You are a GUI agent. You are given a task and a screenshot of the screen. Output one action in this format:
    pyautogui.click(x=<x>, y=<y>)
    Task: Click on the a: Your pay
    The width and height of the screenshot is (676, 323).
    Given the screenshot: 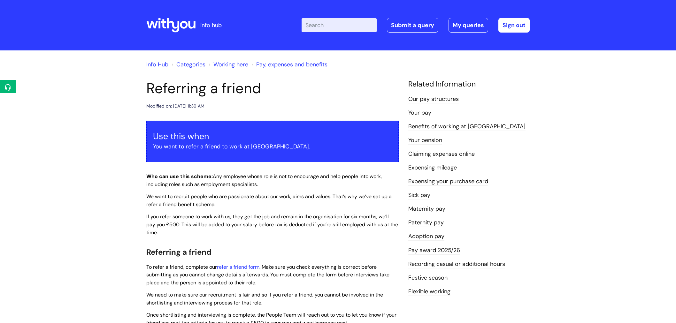 What is the action you would take?
    pyautogui.click(x=420, y=113)
    